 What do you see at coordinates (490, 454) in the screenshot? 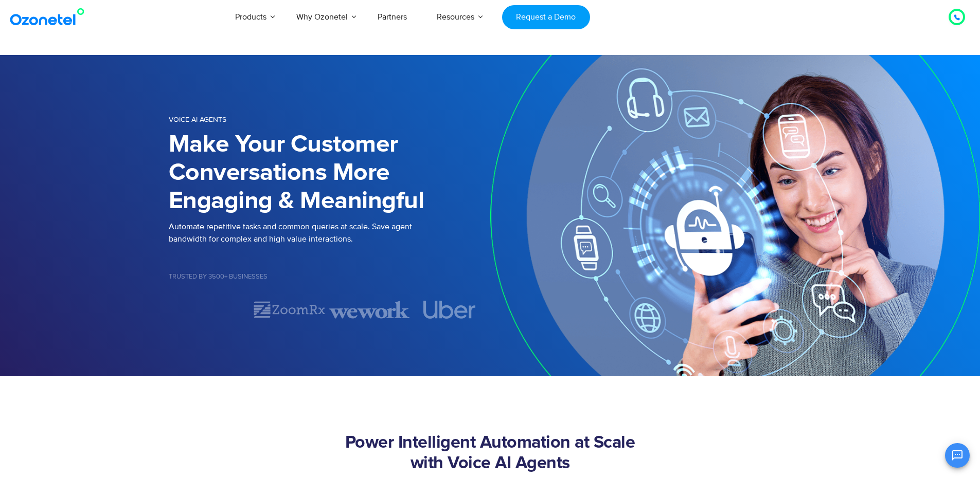
I see `h2: Power Intelligent Automation at Scale with Voice AI Agents` at bounding box center [490, 454].